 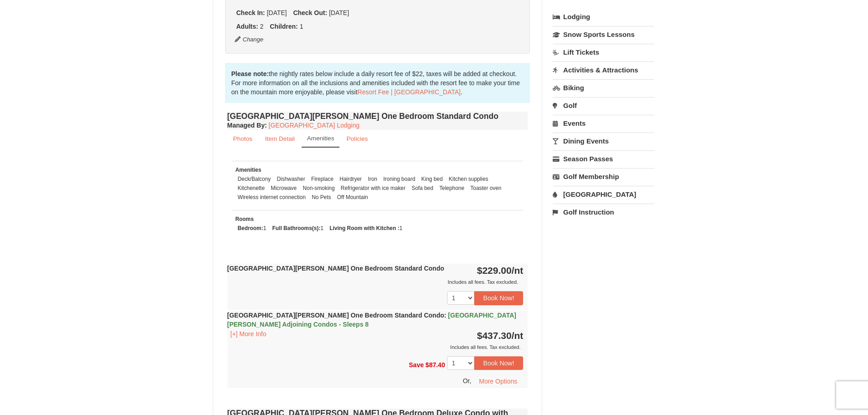 I want to click on a: Dining Events, so click(x=604, y=141).